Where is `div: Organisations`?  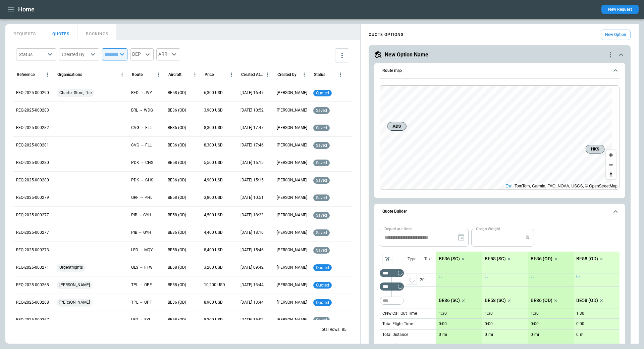 div: Organisations is located at coordinates (70, 75).